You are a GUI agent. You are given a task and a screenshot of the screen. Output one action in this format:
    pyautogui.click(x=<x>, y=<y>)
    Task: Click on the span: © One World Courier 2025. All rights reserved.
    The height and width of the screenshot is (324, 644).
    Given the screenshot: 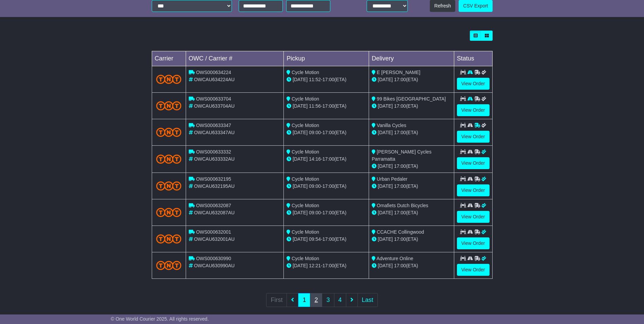 What is the action you would take?
    pyautogui.click(x=159, y=318)
    